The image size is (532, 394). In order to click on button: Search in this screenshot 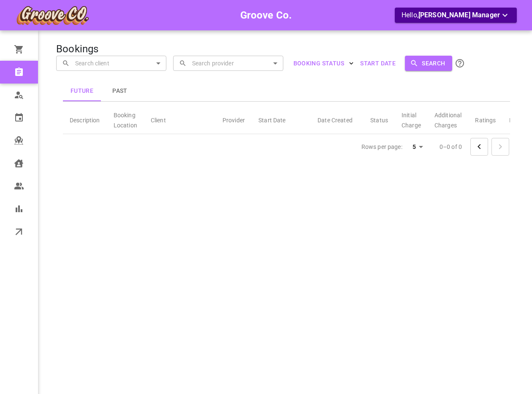, I will do `click(428, 63)`.